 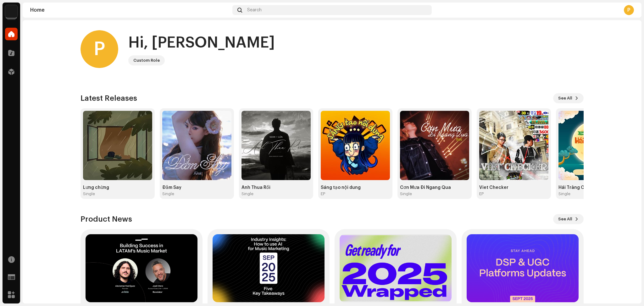 What do you see at coordinates (435, 146) in the screenshot?
I see `img: f6017a7f-e3f7-4197-9567-d51192a91a48` at bounding box center [435, 146].